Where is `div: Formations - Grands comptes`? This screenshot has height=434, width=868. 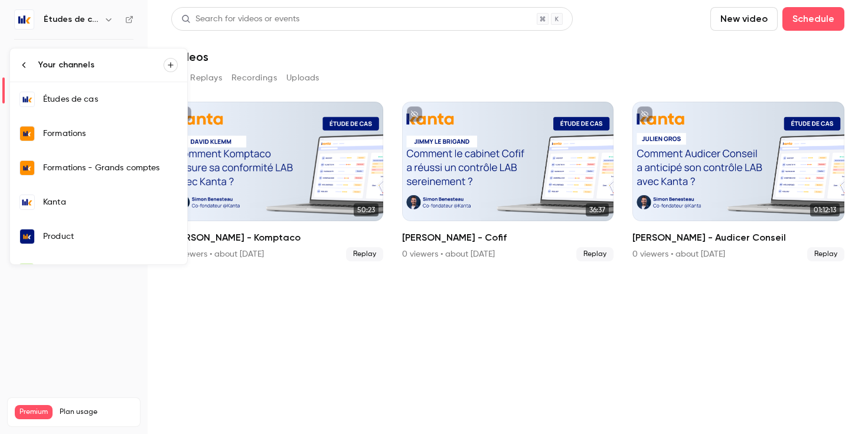 div: Formations - Grands comptes is located at coordinates (111, 168).